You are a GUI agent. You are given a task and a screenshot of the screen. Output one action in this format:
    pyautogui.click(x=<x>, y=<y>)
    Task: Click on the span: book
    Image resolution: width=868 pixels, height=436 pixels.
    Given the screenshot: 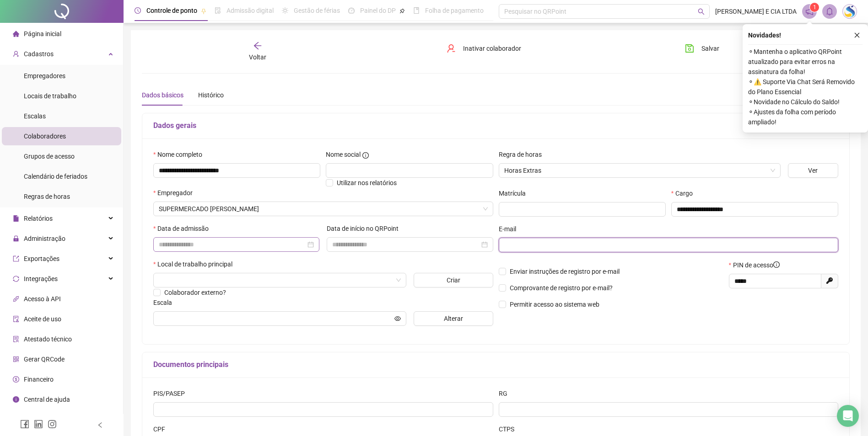 What is the action you would take?
    pyautogui.click(x=416, y=11)
    